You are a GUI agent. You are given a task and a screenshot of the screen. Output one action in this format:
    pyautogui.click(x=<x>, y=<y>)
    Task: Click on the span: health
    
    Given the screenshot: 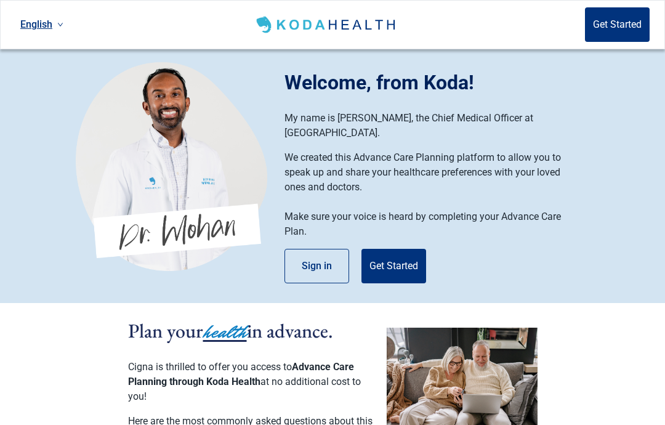 What is the action you would take?
    pyautogui.click(x=225, y=332)
    